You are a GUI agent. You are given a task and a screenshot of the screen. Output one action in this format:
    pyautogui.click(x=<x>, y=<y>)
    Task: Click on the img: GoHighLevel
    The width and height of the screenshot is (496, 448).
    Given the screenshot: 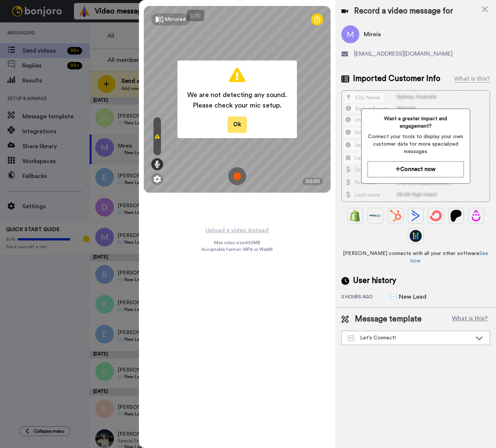 What is the action you would take?
    pyautogui.click(x=415, y=236)
    